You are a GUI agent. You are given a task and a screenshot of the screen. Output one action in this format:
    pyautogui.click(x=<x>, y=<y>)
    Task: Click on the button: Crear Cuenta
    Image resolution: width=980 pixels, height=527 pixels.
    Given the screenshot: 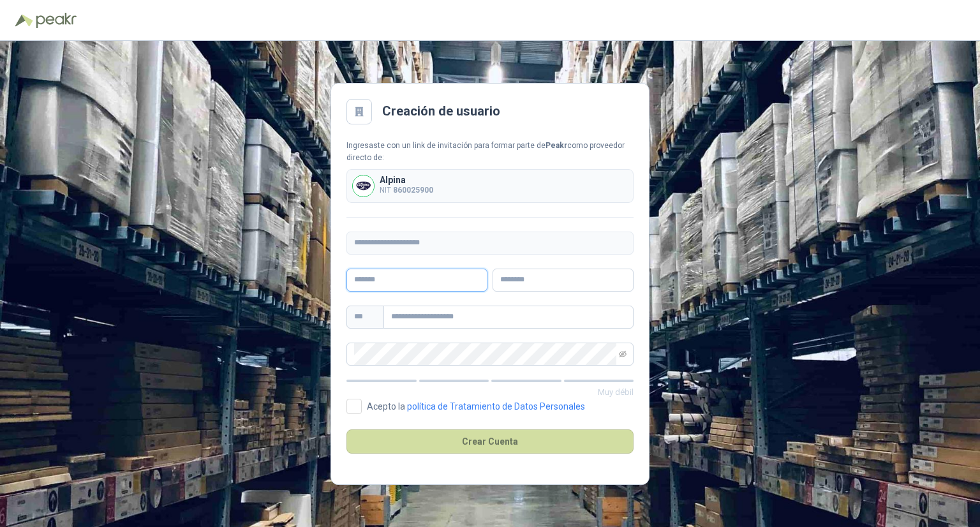 What is the action you would take?
    pyautogui.click(x=490, y=441)
    